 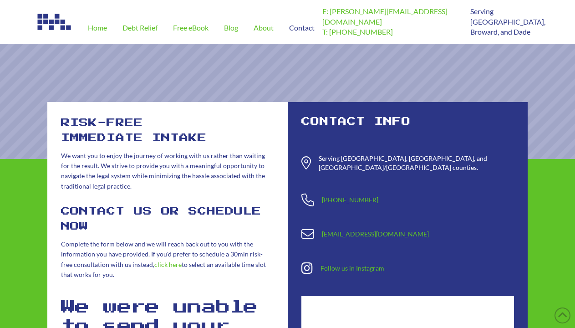 I want to click on span: Debt Relief, so click(x=140, y=28).